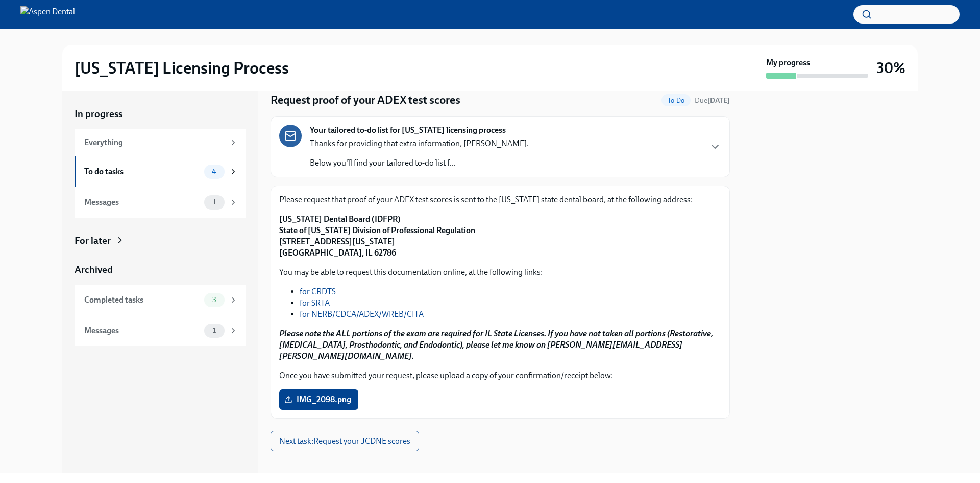  What do you see at coordinates (161, 143) in the screenshot?
I see `a: Everything` at bounding box center [161, 143].